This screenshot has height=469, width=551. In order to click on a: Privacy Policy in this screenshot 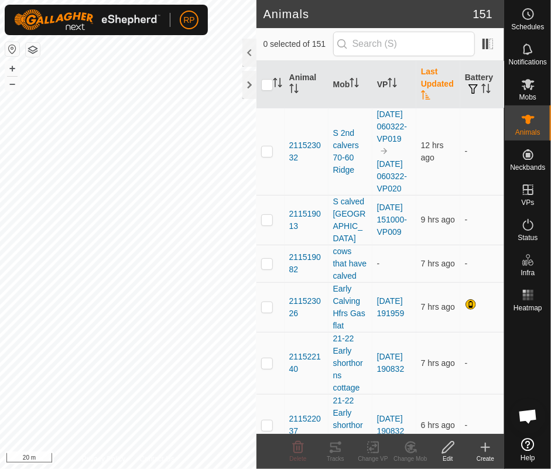, I will do `click(104, 459)`.